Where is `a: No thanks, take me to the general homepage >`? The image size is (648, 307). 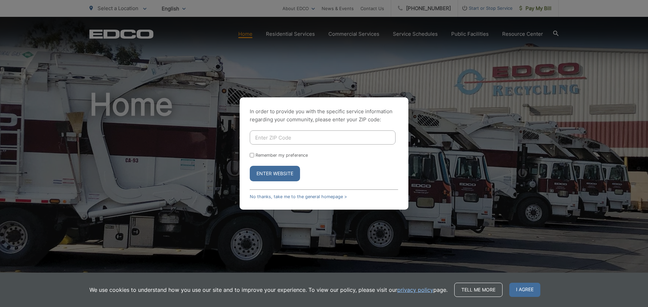
a: No thanks, take me to the general homepage > is located at coordinates (298, 197).